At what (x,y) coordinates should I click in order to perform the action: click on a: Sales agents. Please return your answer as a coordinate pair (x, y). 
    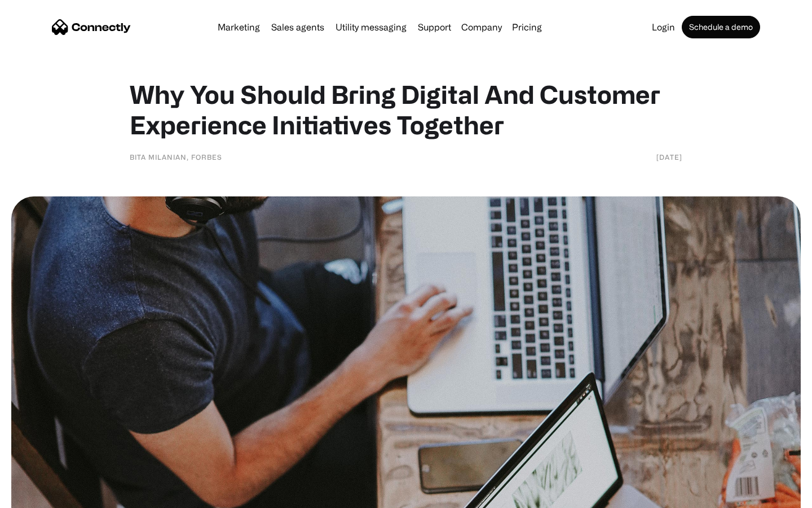
    Looking at the image, I should click on (298, 27).